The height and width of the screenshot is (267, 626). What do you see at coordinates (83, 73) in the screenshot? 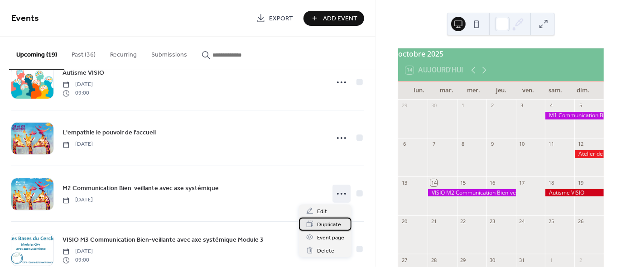
I see `span: Autisme VISIO` at bounding box center [83, 73].